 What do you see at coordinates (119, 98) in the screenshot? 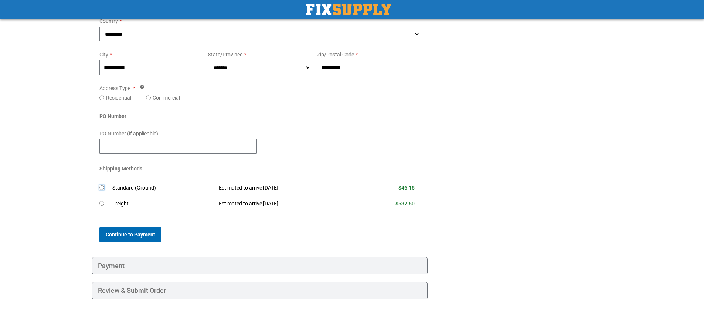
I see `label: Residential` at bounding box center [119, 98].